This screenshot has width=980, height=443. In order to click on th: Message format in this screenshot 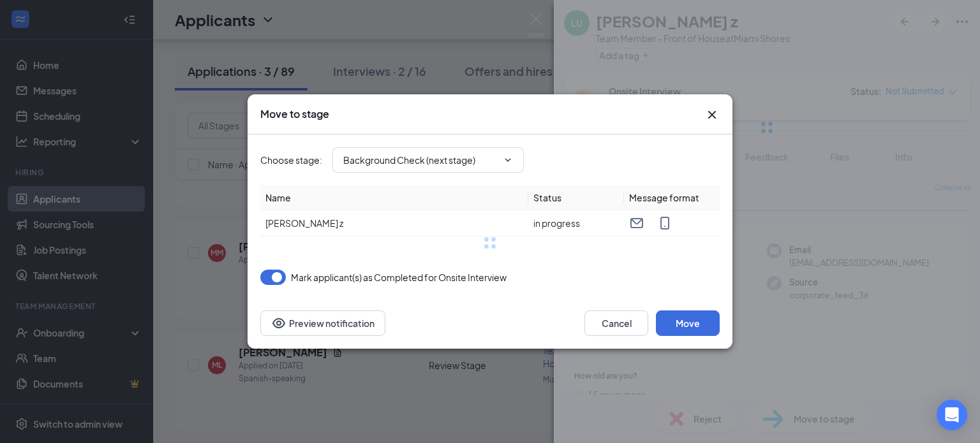, I will do `click(672, 198)`.